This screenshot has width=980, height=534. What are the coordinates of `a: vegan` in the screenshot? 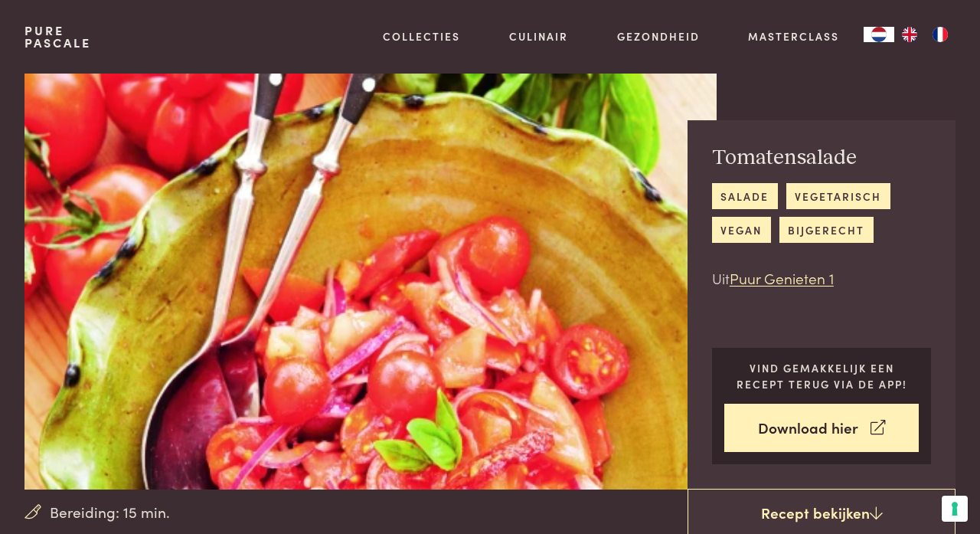 It's located at (741, 229).